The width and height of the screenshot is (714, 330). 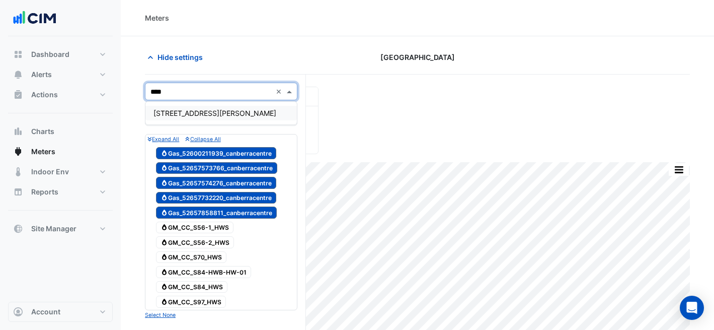 What do you see at coordinates (50, 54) in the screenshot?
I see `span: Dashboard` at bounding box center [50, 54].